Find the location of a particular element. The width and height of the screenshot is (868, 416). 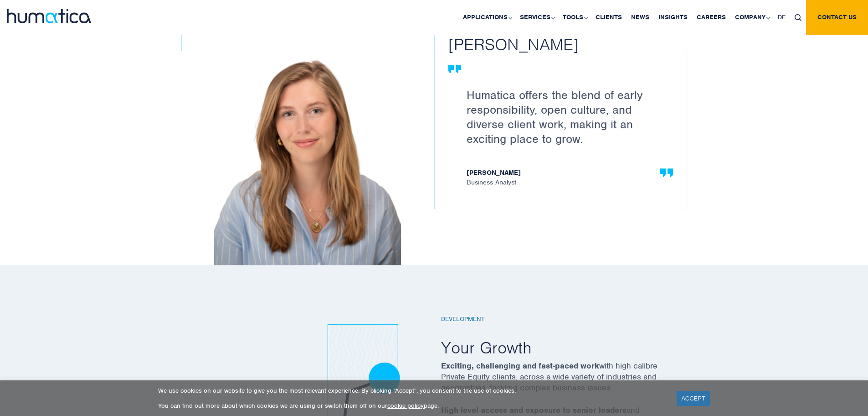

span: Business Analyst is located at coordinates (565, 177).